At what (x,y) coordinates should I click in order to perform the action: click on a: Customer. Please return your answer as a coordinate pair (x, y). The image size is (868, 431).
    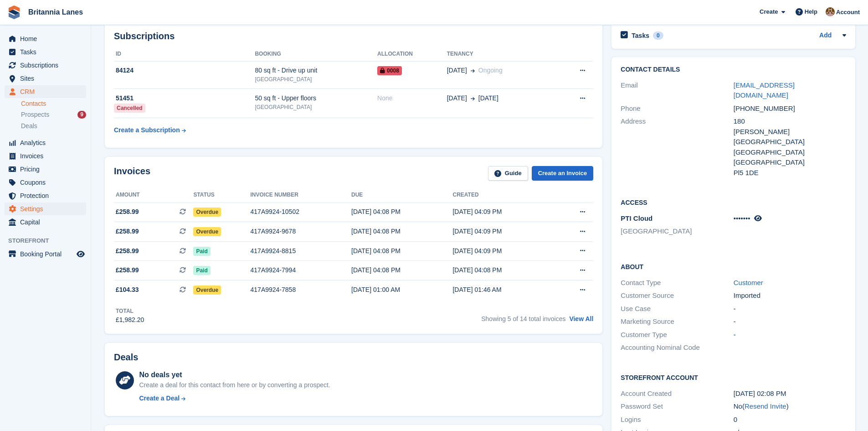
    Looking at the image, I should click on (748, 283).